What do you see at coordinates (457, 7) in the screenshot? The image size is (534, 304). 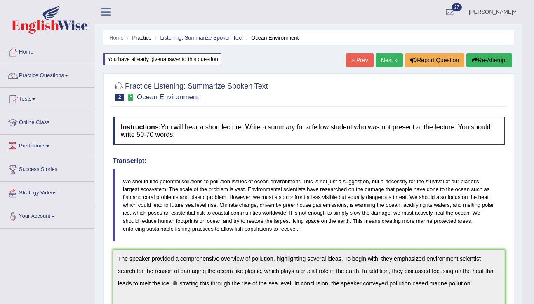 I see `span: 27` at bounding box center [457, 7].